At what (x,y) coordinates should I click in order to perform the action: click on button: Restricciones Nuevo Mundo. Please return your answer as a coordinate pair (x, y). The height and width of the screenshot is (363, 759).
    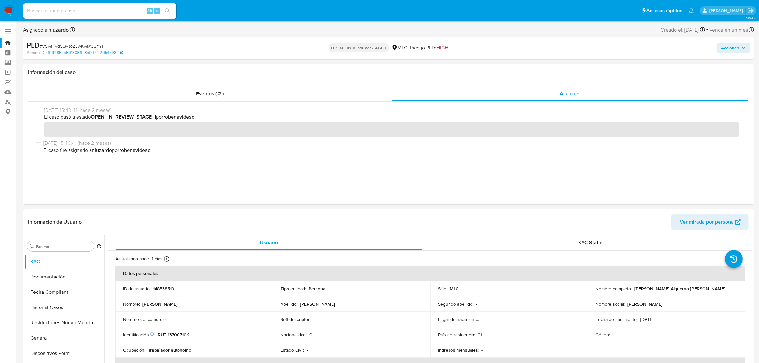
    Looking at the image, I should click on (64, 323).